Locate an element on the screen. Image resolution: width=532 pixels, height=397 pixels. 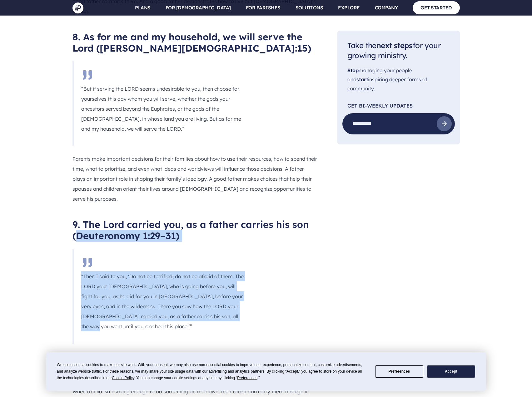
h2: 9. The Lord carried you, as a father carries his son (Deuteronomy 1:29–31) is located at coordinates (195, 230).